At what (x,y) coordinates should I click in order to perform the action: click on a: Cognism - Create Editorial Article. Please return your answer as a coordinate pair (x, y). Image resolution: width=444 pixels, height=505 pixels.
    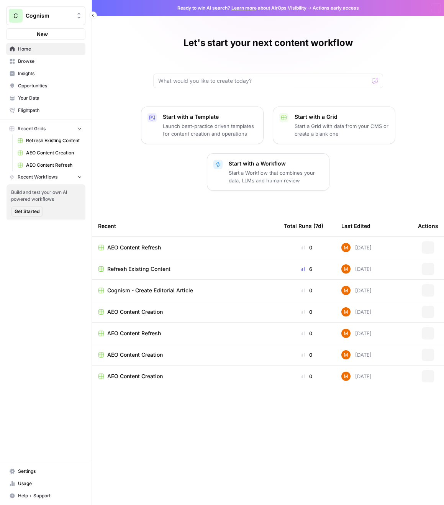
    Looking at the image, I should click on (185, 291).